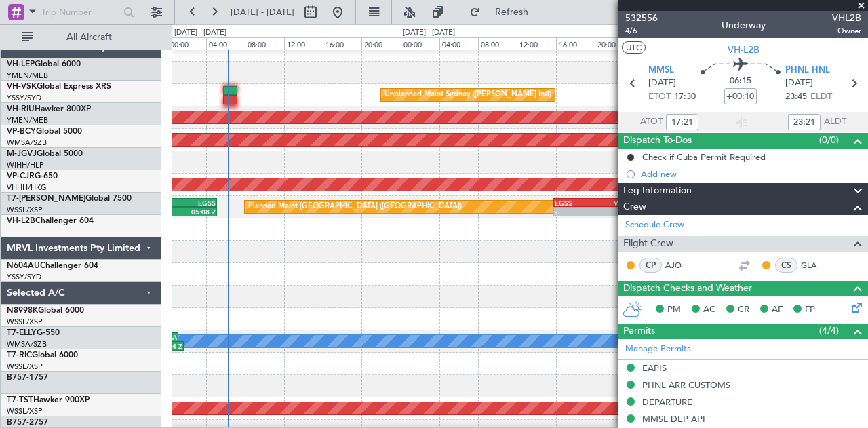  I want to click on span: Refresh, so click(512, 12).